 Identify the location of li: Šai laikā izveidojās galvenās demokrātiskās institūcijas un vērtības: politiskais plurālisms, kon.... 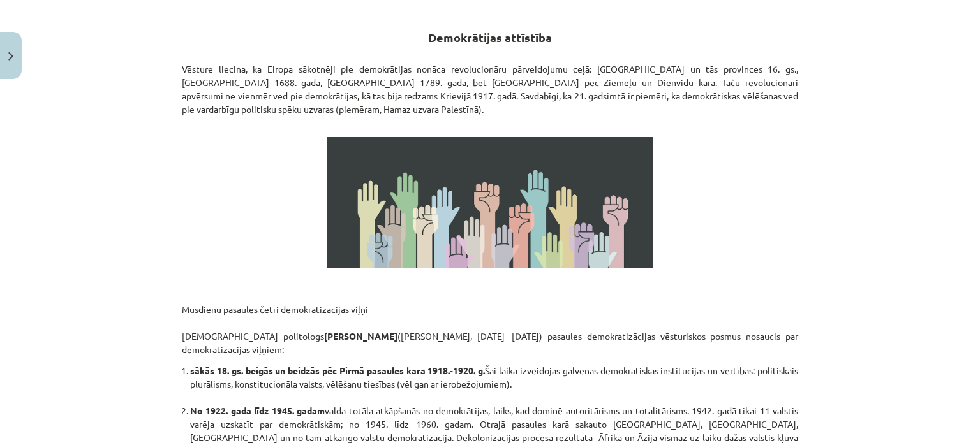
(494, 384).